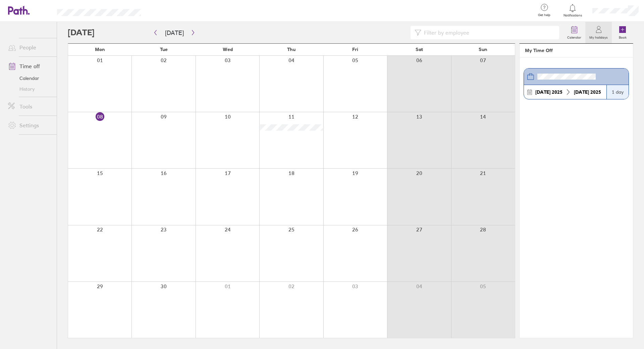 The height and width of the screenshot is (349, 644). I want to click on a: Book, so click(623, 33).